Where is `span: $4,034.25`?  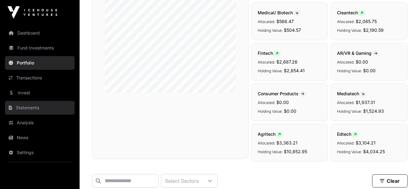
span: $4,034.25 is located at coordinates (374, 151).